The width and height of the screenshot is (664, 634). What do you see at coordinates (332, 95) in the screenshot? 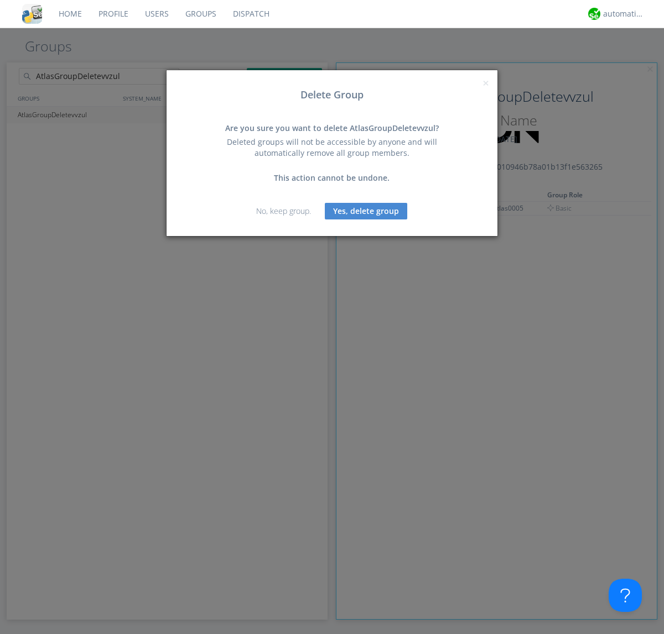
I see `h3: Delete Group` at bounding box center [332, 95].